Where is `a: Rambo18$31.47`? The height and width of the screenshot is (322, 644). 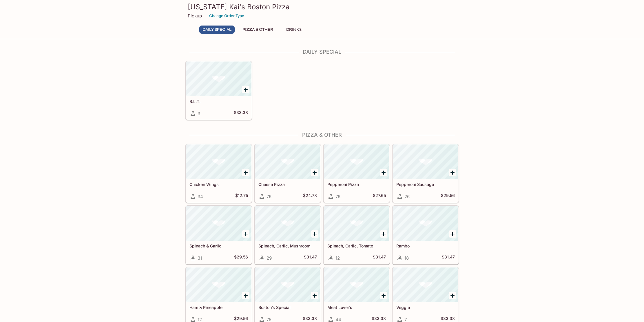
a: Rambo18$31.47 is located at coordinates (426, 235).